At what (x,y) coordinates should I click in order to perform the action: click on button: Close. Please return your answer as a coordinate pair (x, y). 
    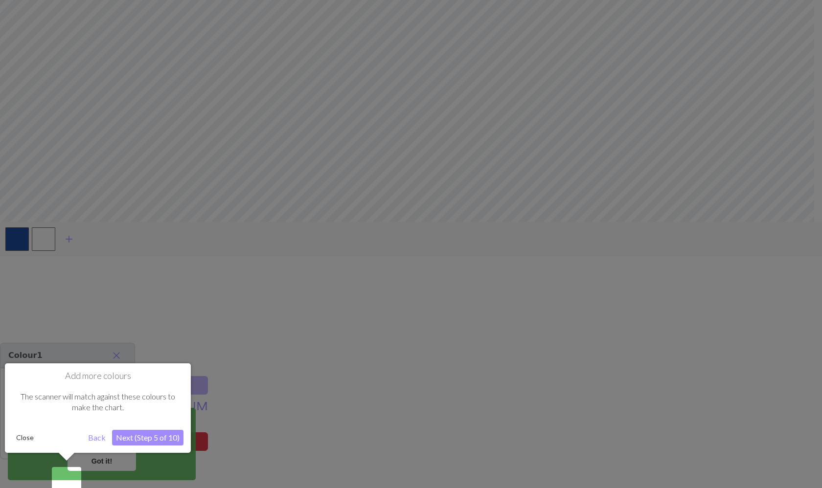
    Looking at the image, I should click on (25, 438).